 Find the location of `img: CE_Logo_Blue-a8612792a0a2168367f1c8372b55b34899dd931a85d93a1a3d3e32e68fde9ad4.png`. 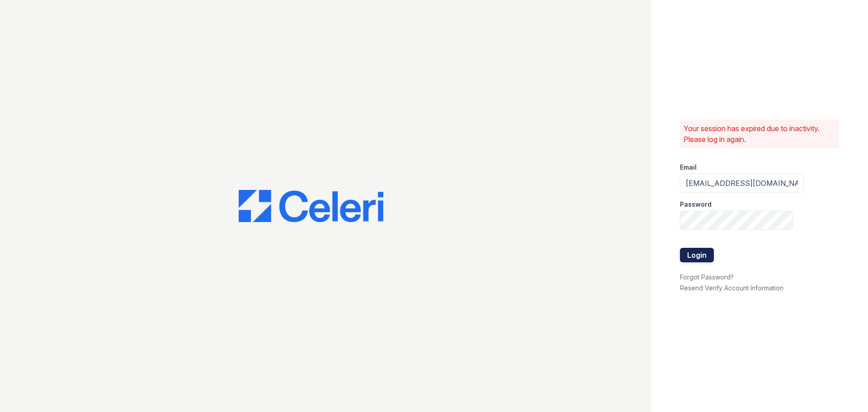

img: CE_Logo_Blue-a8612792a0a2168367f1c8372b55b34899dd931a85d93a1a3d3e32e68fde9ad4.png is located at coordinates (311, 206).